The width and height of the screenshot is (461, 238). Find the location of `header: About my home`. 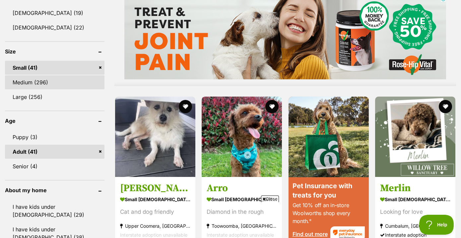

header: About my home is located at coordinates (55, 190).